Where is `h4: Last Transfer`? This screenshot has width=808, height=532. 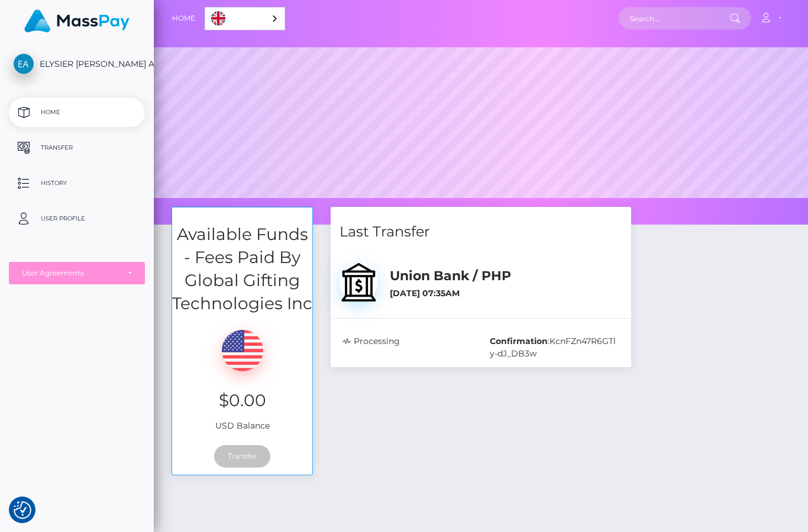 h4: Last Transfer is located at coordinates (481, 232).